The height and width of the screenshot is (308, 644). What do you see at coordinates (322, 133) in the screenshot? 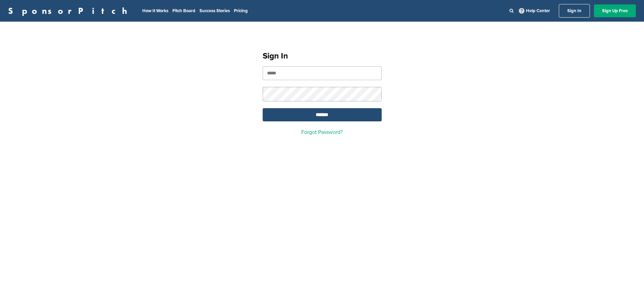
I see `a: Forgot Password?` at bounding box center [322, 133].